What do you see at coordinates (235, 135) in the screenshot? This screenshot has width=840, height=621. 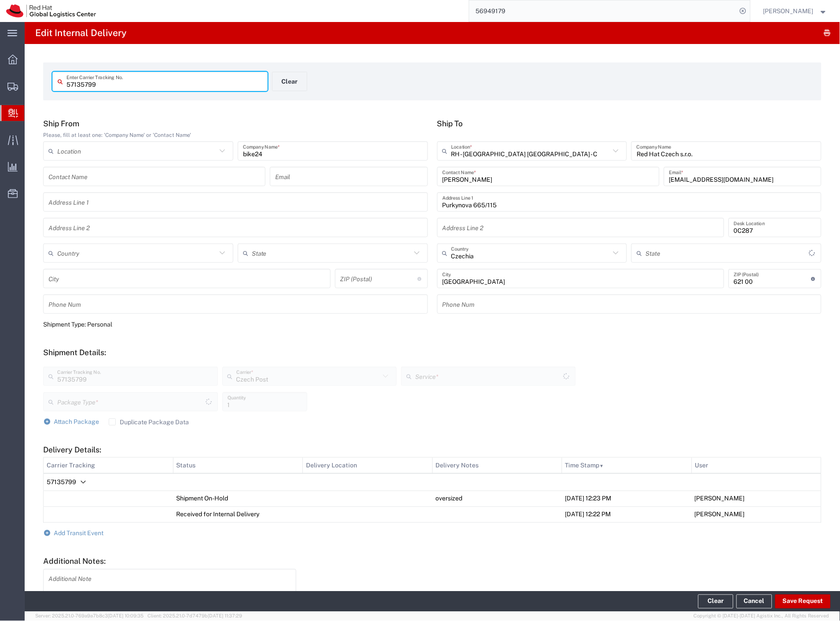 I see `div: Please, fill at least one: 'Company Name' or 'Contact Name'` at bounding box center [235, 135].